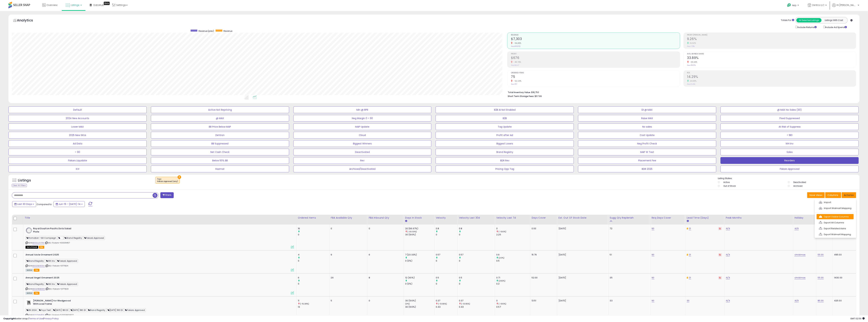  I want to click on div: 0 (0%), so click(420, 284).